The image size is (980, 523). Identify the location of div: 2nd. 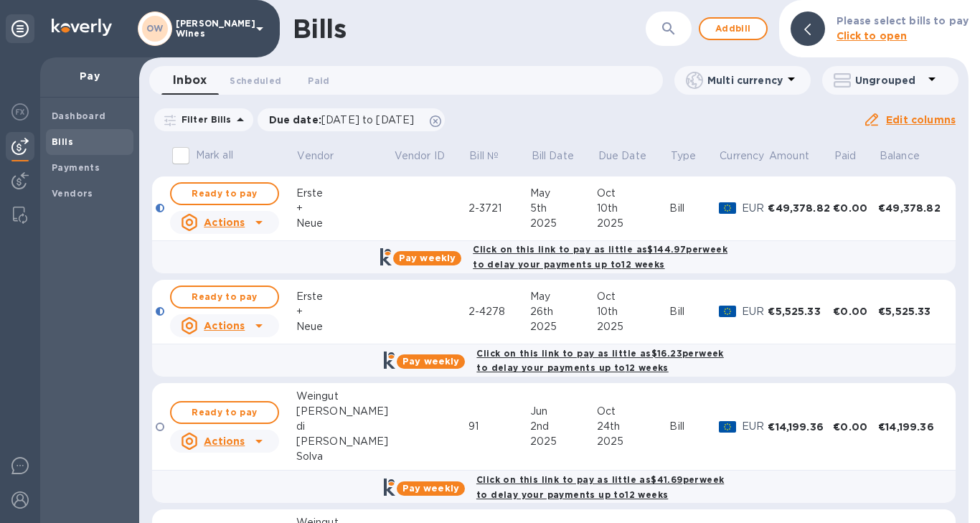
(563, 426).